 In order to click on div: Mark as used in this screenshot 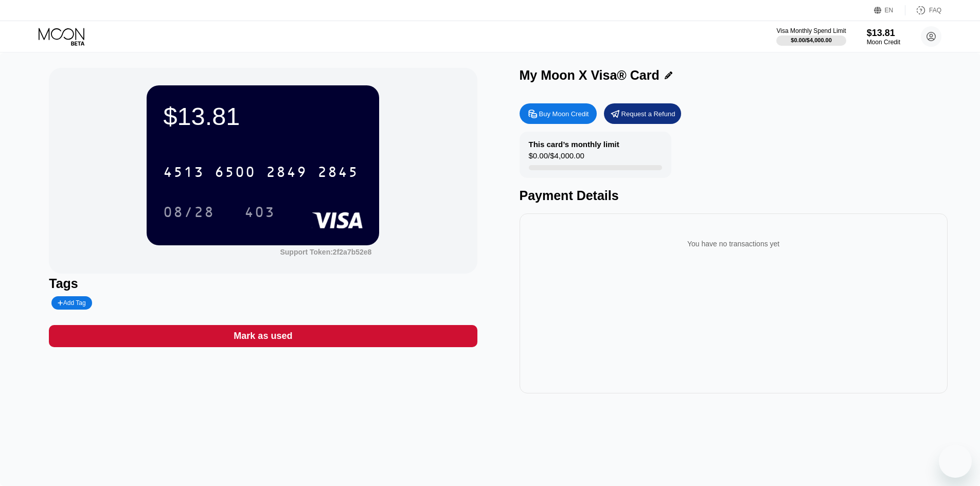, I will do `click(263, 336)`.